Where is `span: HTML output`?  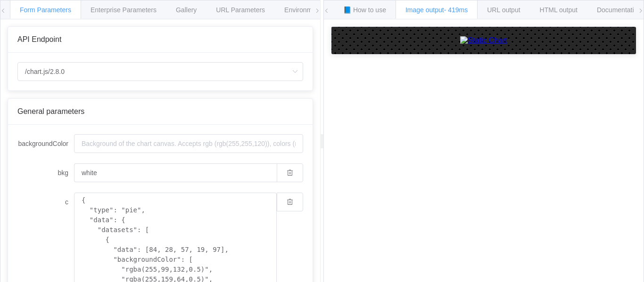 span: HTML output is located at coordinates (559, 10).